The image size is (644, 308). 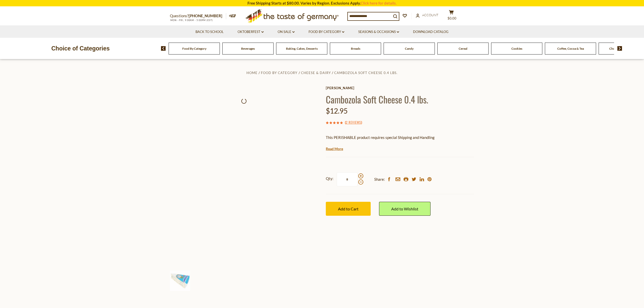 What do you see at coordinates (517, 48) in the screenshot?
I see `span: Cookies` at bounding box center [517, 48].